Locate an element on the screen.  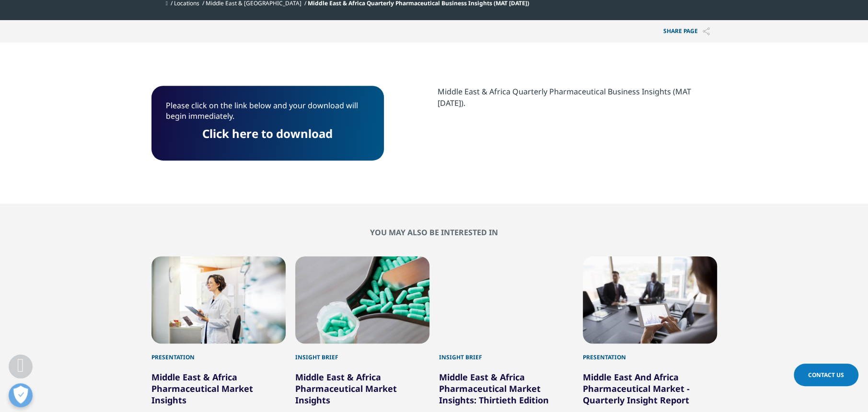
div: 4 / 6 is located at coordinates (650, 331).